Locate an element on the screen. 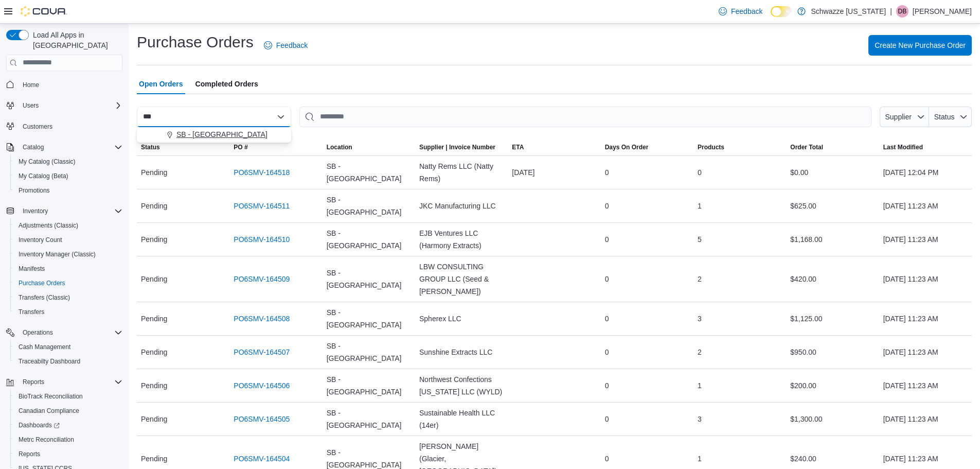 The image size is (980, 469). span: Last Modified is located at coordinates (902, 147).